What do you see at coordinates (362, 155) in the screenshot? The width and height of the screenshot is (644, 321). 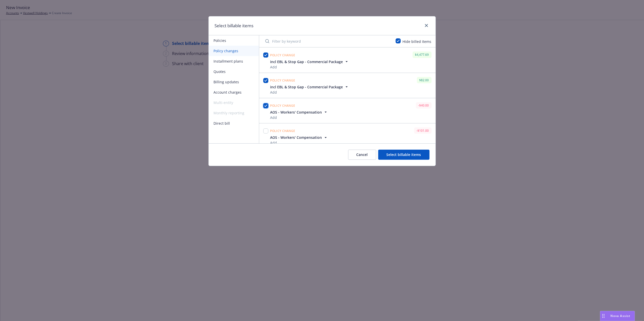 I see `button: Cancel` at bounding box center [362, 155].